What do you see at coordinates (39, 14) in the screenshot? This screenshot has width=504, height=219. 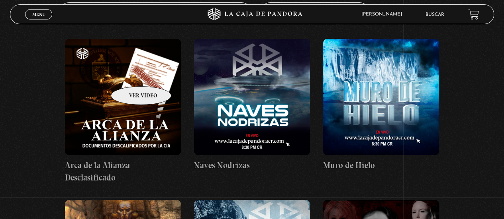 I see `span: Menu` at bounding box center [39, 14].